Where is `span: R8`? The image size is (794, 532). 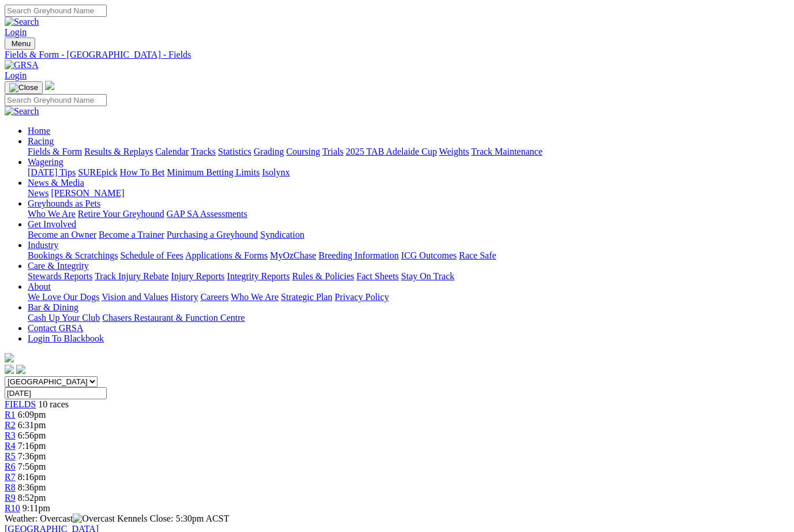 span: R8 is located at coordinates (9, 487).